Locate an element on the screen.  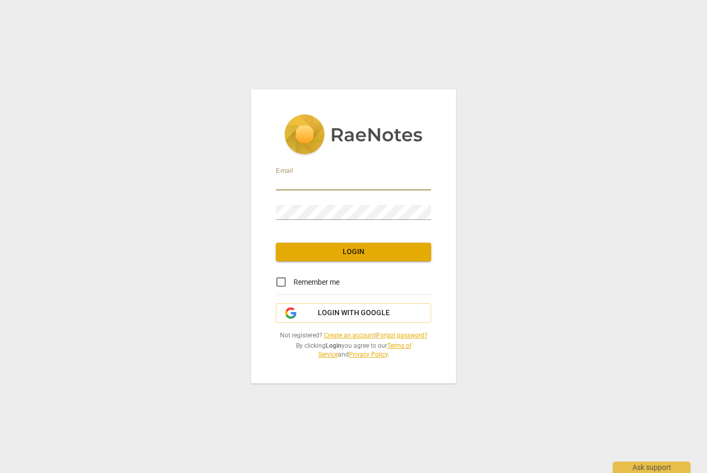
label: E-mail is located at coordinates (284, 171).